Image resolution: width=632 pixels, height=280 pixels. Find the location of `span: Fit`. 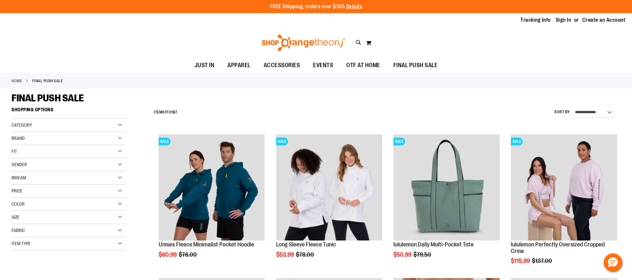

span: Fit is located at coordinates (14, 151).